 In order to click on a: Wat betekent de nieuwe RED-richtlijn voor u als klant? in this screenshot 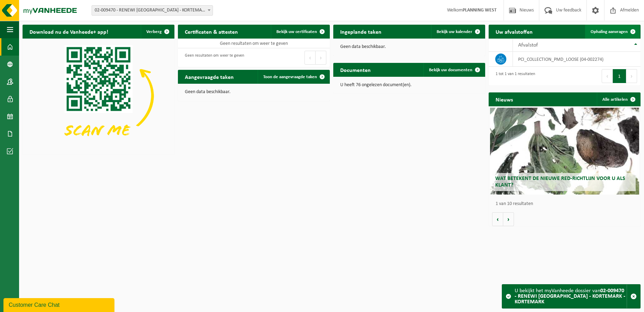, I will do `click(565, 151)`.